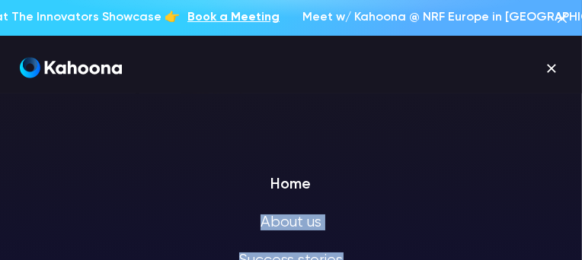 The image size is (582, 260). I want to click on img: close icon, so click(551, 69).